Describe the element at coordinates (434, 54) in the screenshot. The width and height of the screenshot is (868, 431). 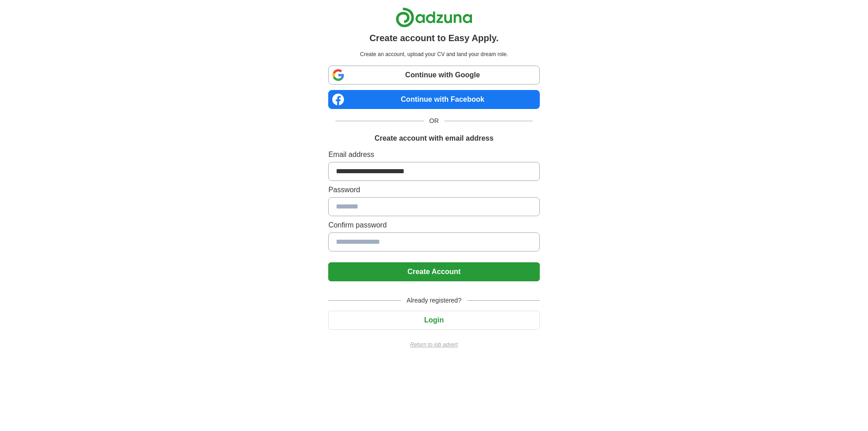
I see `p: Create an account, upload your CV and land your dream role.` at that location.